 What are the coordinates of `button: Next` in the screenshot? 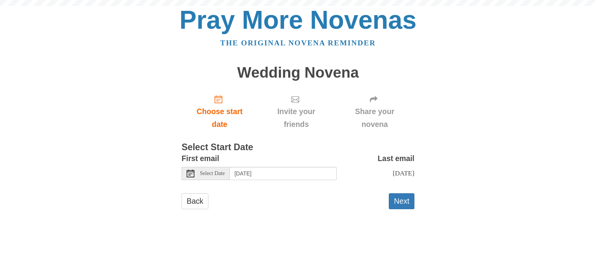 It's located at (401, 201).